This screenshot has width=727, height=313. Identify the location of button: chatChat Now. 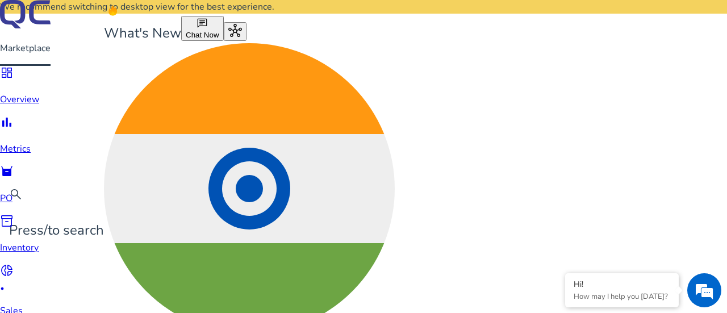
(202, 28).